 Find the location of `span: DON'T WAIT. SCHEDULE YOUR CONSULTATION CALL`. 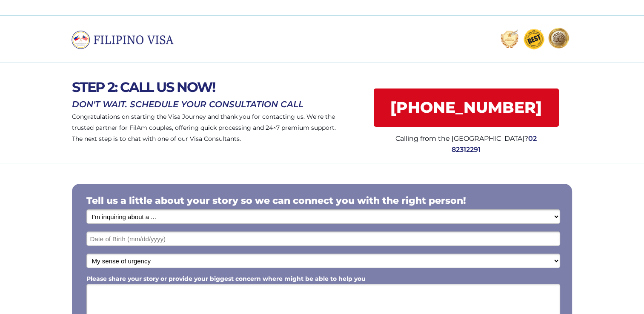

span: DON'T WAIT. SCHEDULE YOUR CONSULTATION CALL is located at coordinates (188, 104).